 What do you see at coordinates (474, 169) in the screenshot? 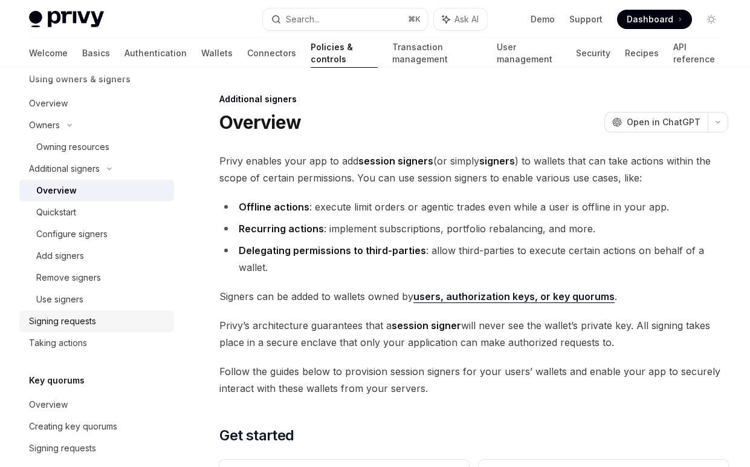
I see `span: Privy enables your app to add (or simply ) to wallets that can take actions within the scope of c...` at bounding box center [474, 169].